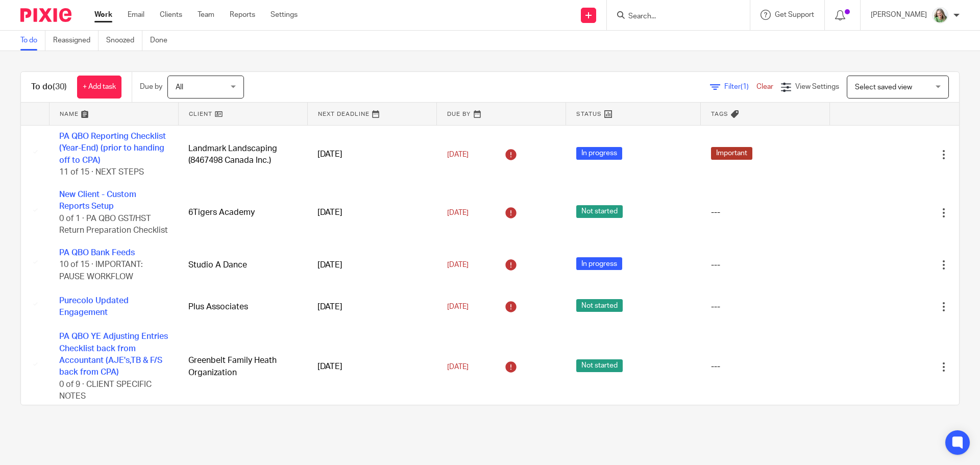 The height and width of the screenshot is (465, 980). Describe the element at coordinates (46, 15) in the screenshot. I see `img: Pixie` at that location.